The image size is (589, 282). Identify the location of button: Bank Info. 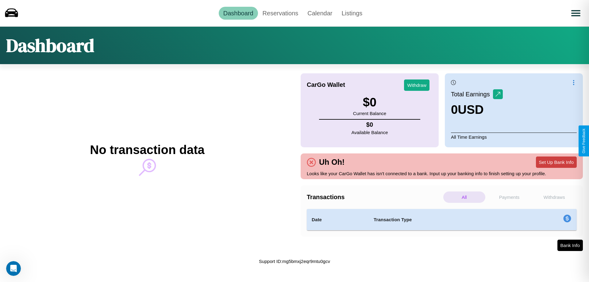
(570, 245).